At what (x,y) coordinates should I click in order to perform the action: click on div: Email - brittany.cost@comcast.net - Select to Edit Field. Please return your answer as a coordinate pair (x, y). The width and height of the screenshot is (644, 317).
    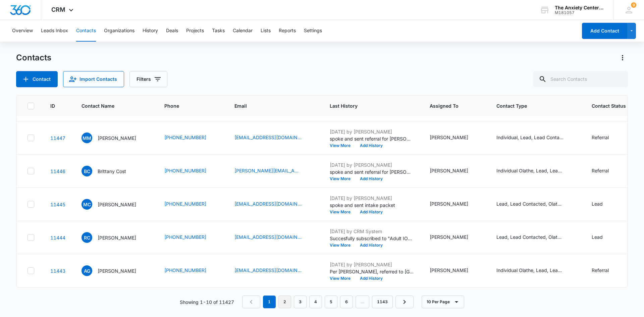
    Looking at the image, I should click on (274, 171).